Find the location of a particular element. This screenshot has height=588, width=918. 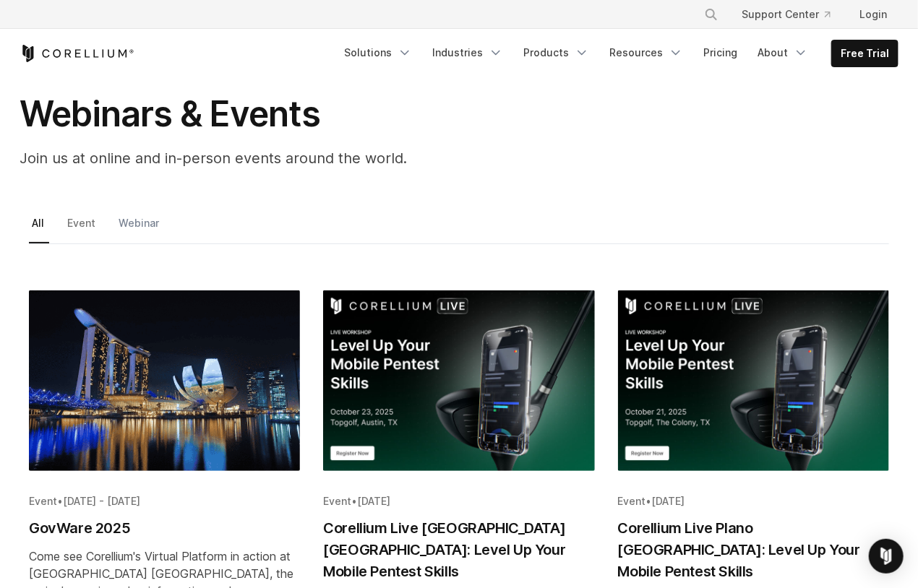

a: All is located at coordinates (39, 229).